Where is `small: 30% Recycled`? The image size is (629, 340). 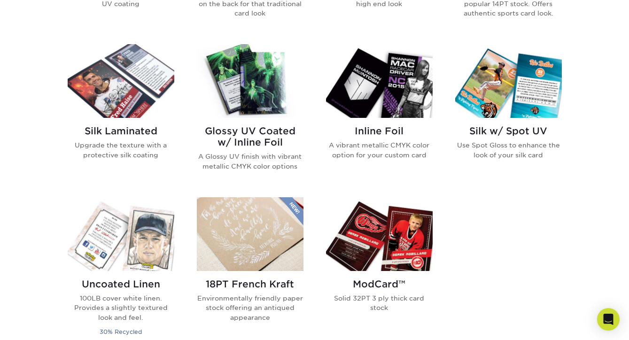 small: 30% Recycled is located at coordinates (121, 332).